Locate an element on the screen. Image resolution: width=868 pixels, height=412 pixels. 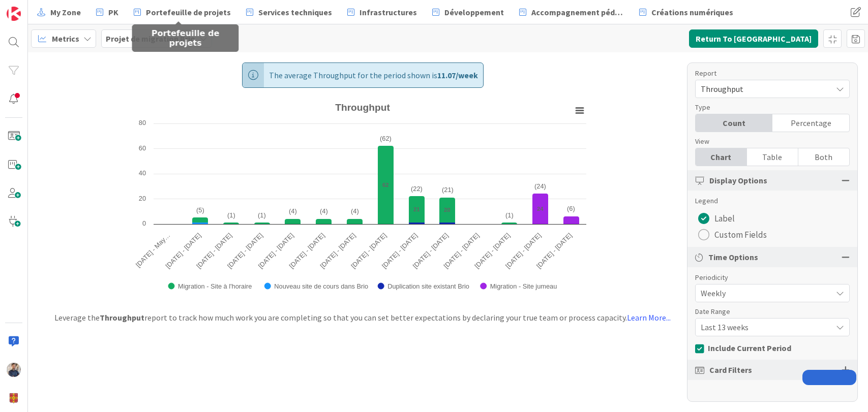
text: 60 is located at coordinates (143, 148).